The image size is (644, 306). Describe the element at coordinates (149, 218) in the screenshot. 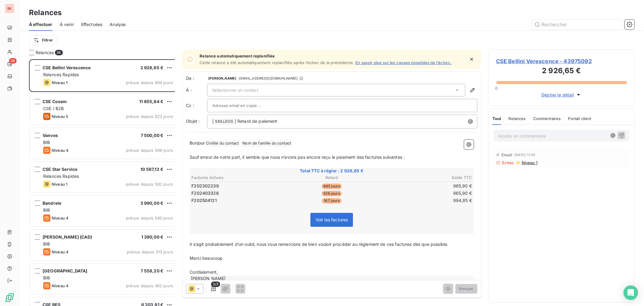

I see `span: prévue depuis 540 jours` at that location.